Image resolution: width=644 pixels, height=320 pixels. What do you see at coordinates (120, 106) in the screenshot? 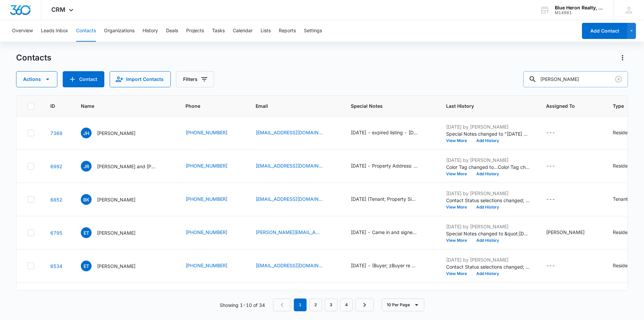
I see `span: Name` at bounding box center [120, 106].